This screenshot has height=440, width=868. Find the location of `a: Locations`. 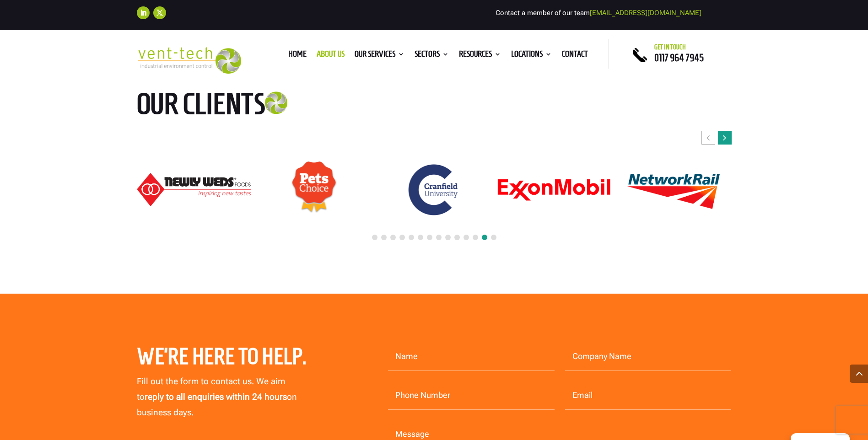

a: Locations is located at coordinates (531, 56).